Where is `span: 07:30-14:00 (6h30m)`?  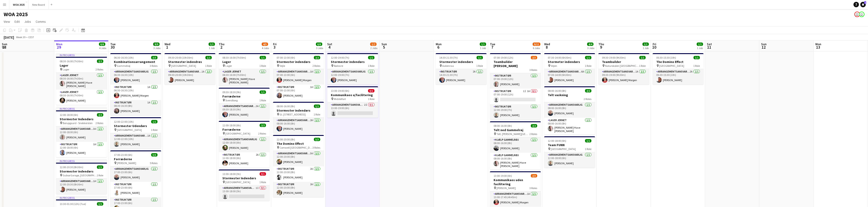 span: 07:30-14:00 (6h30m) is located at coordinates (560, 57).